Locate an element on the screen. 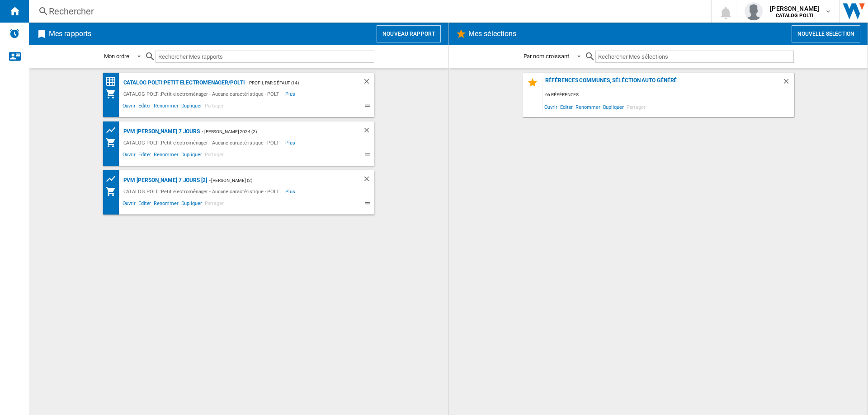  div: 66 références is located at coordinates (668, 95).